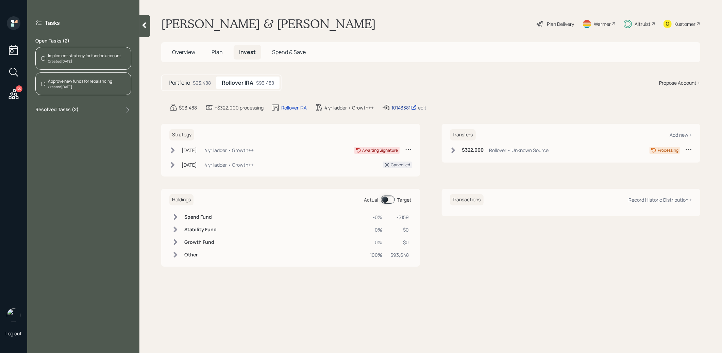 This screenshot has width=722, height=353. What do you see at coordinates (294, 107) in the screenshot?
I see `div: Rollover IRA` at bounding box center [294, 107].